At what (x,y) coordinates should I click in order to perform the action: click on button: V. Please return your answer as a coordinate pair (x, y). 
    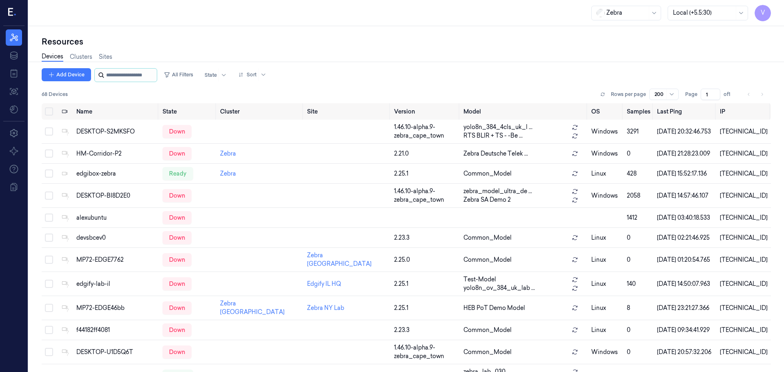
    Looking at the image, I should click on (763, 13).